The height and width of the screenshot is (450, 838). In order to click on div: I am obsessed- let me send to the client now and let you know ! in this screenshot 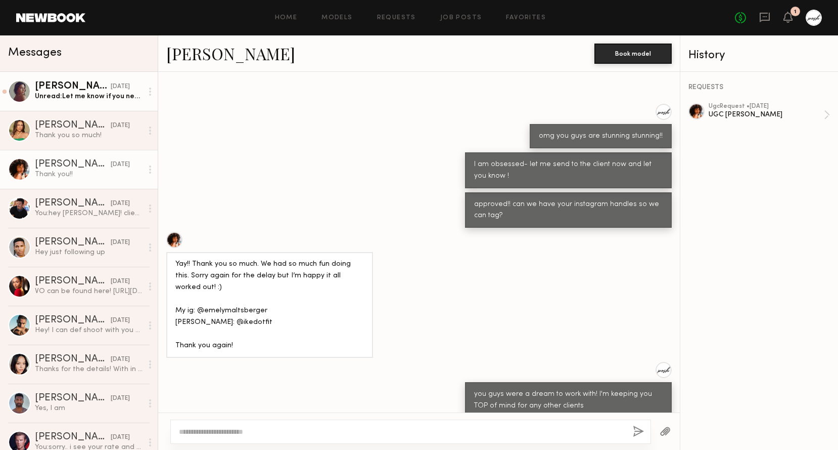, I will do `click(568, 170)`.